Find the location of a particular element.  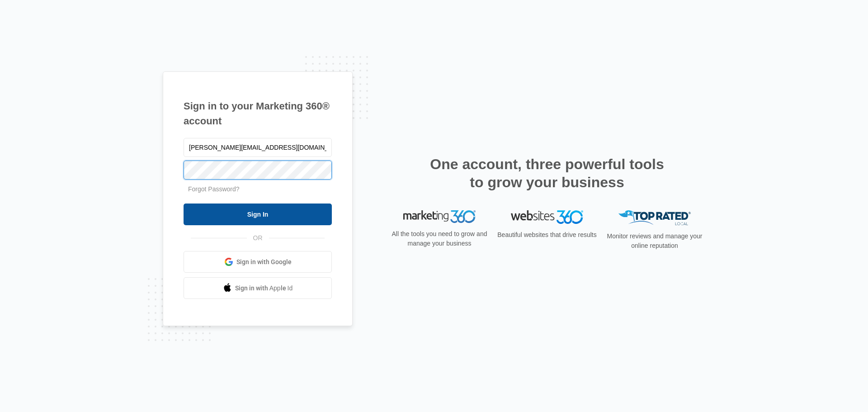

span: OR is located at coordinates (257, 238).